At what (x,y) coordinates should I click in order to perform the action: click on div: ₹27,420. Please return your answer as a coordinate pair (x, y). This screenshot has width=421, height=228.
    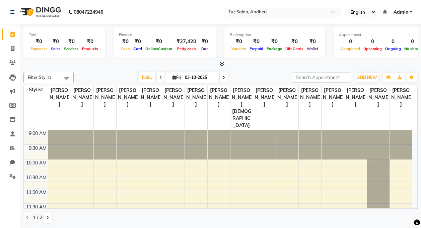
    Looking at the image, I should click on (186, 42).